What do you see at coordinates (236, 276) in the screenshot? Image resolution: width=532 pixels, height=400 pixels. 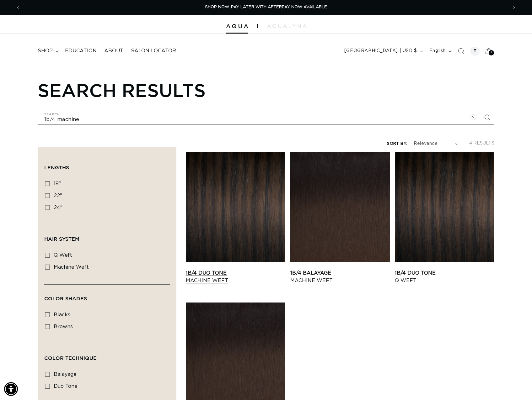 I see `a: 1B/4 Duo Tone Machine Weft` at bounding box center [236, 276].